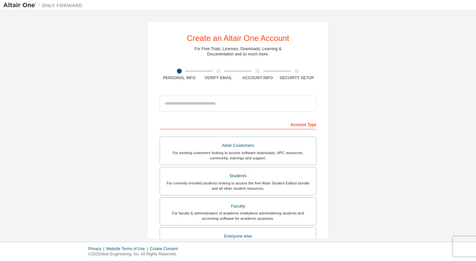 The width and height of the screenshot is (476, 261). Describe the element at coordinates (238, 237) in the screenshot. I see `div: Everyone else` at that location.